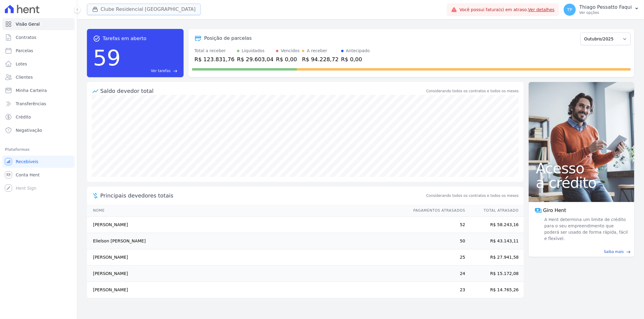 This screenshot has height=319, width=644. Describe the element at coordinates (437, 225) in the screenshot. I see `td: 52` at that location.